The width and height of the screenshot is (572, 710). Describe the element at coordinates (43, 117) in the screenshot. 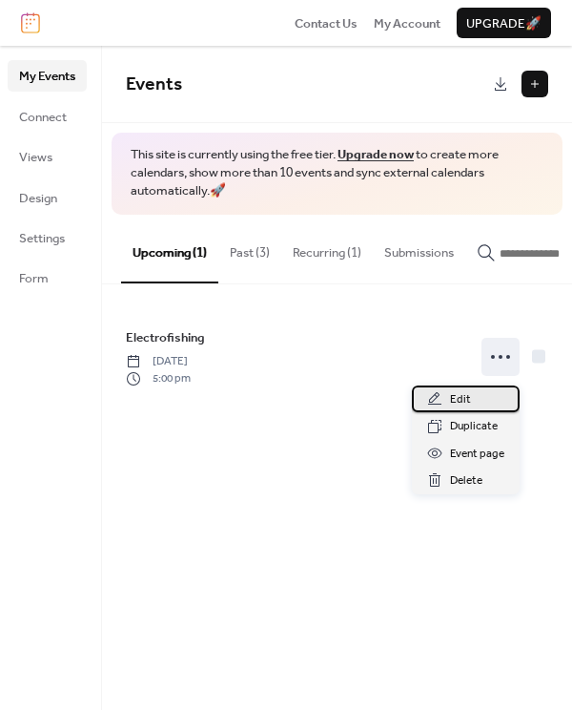

I see `span: Connect` at that location.